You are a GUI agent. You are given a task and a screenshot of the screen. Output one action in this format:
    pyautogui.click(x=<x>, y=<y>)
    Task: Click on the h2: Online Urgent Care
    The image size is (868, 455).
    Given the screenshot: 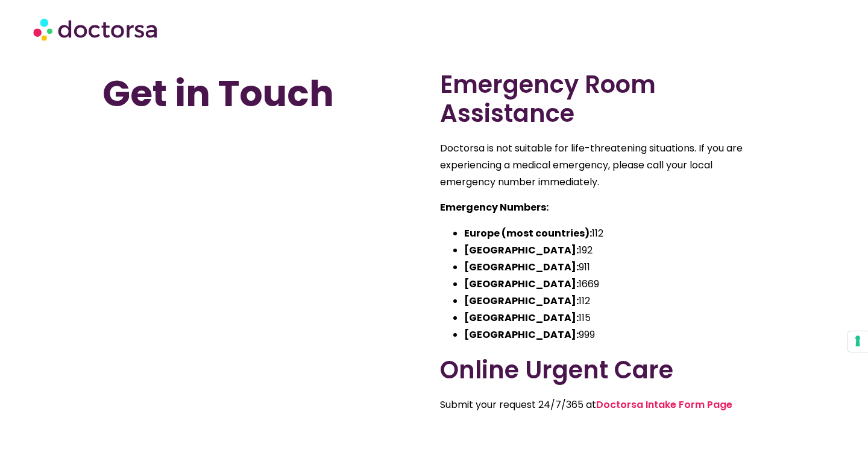 What is the action you would take?
    pyautogui.click(x=603, y=369)
    